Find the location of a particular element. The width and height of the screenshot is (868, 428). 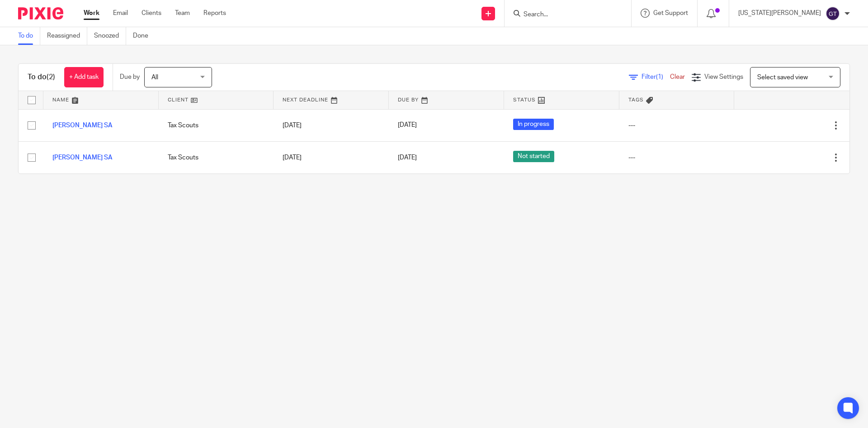

span: View Settings is located at coordinates (724, 77).